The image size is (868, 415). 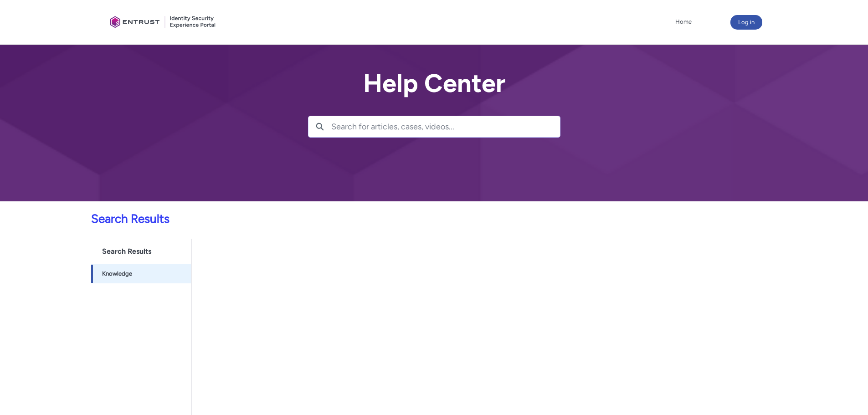 I want to click on h1: Search Results, so click(x=141, y=251).